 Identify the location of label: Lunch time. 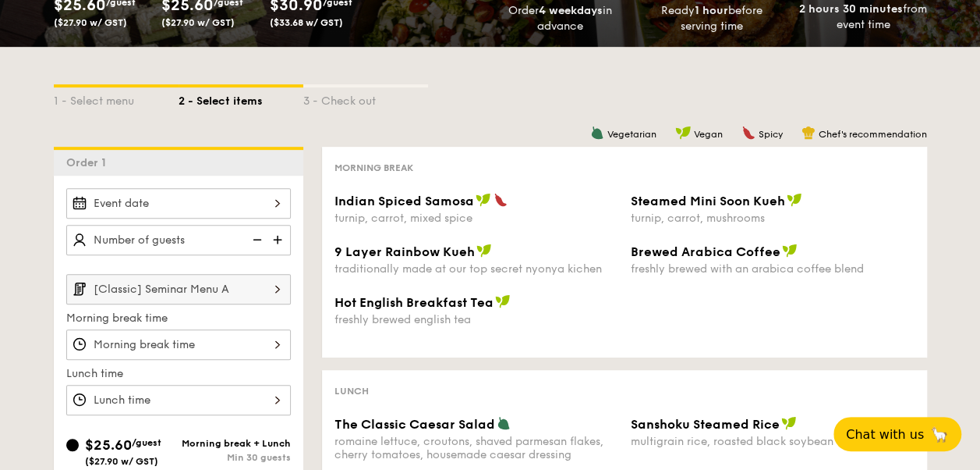
(179, 374).